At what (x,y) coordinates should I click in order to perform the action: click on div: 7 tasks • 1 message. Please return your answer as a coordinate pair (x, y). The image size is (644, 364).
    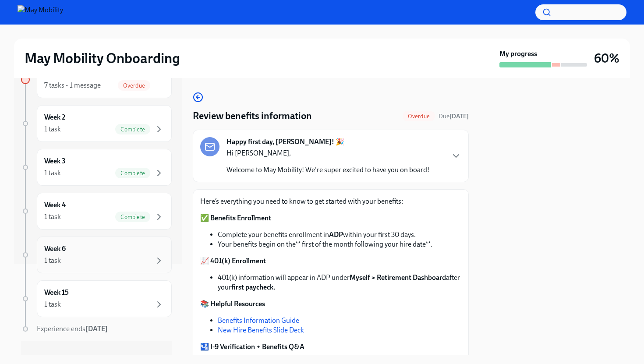
    Looking at the image, I should click on (72, 85).